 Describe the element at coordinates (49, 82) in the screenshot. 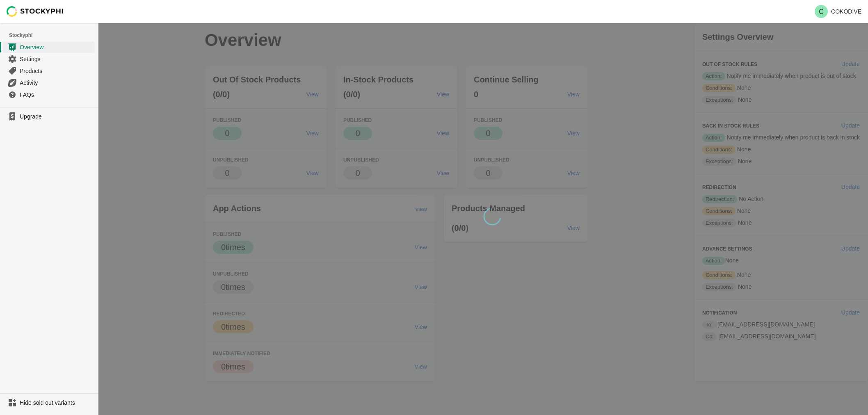

I see `a: Activity` at that location.